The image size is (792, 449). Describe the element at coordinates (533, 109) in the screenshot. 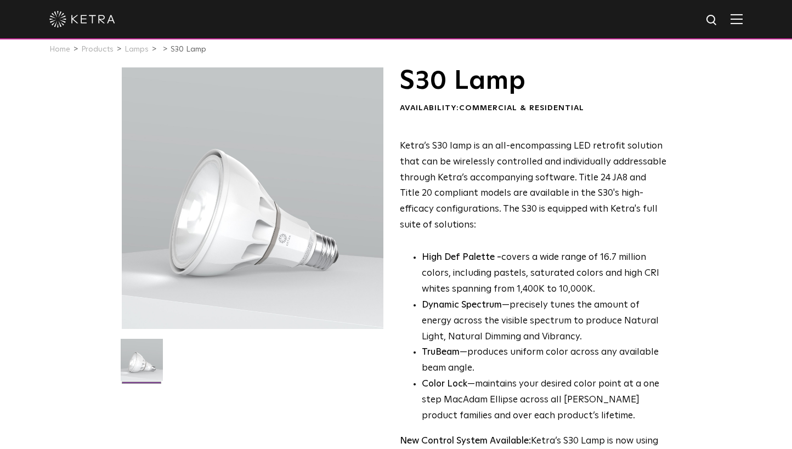

I see `div: Availability:` at that location.